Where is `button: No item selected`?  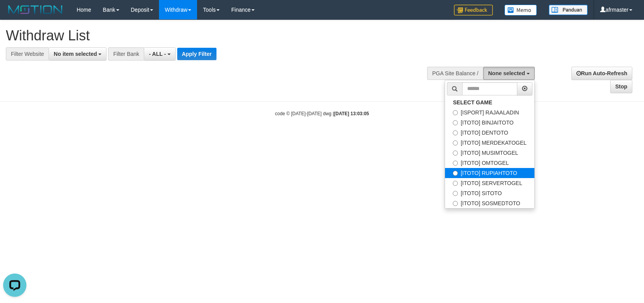
button: No item selected is located at coordinates (78, 54).